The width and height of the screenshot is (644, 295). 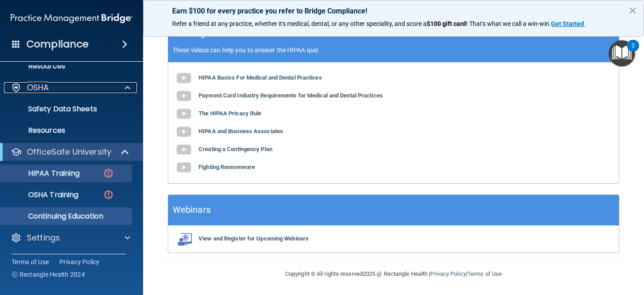 What do you see at coordinates (48, 274) in the screenshot?
I see `span: Ⓒ Rectangle Health 2024` at bounding box center [48, 274].